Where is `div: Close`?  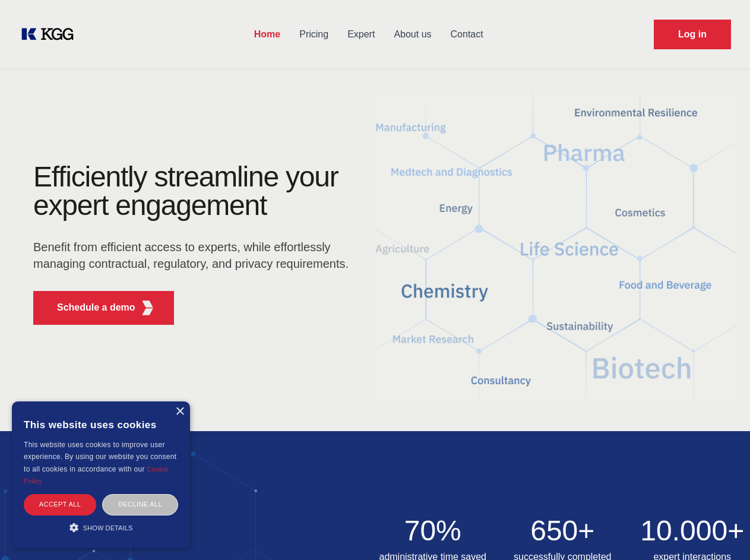 div: Close is located at coordinates (180, 411).